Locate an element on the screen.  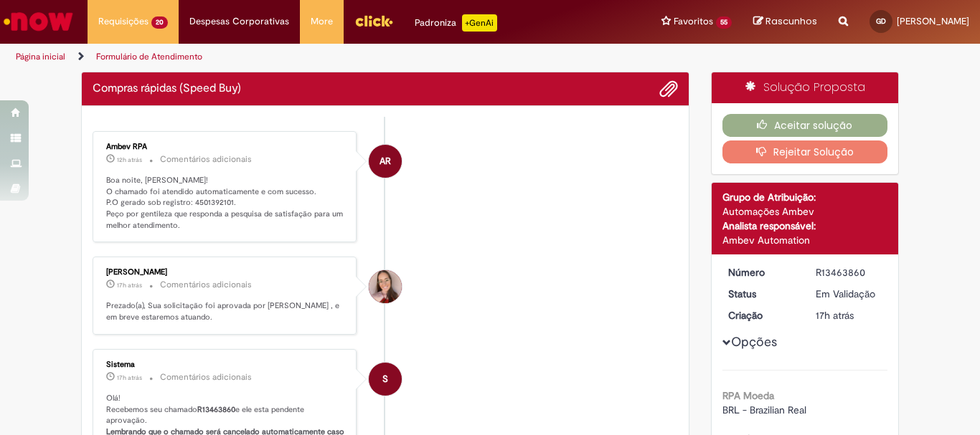
time: 29/08/2025 17:44:39 is located at coordinates (129, 378).